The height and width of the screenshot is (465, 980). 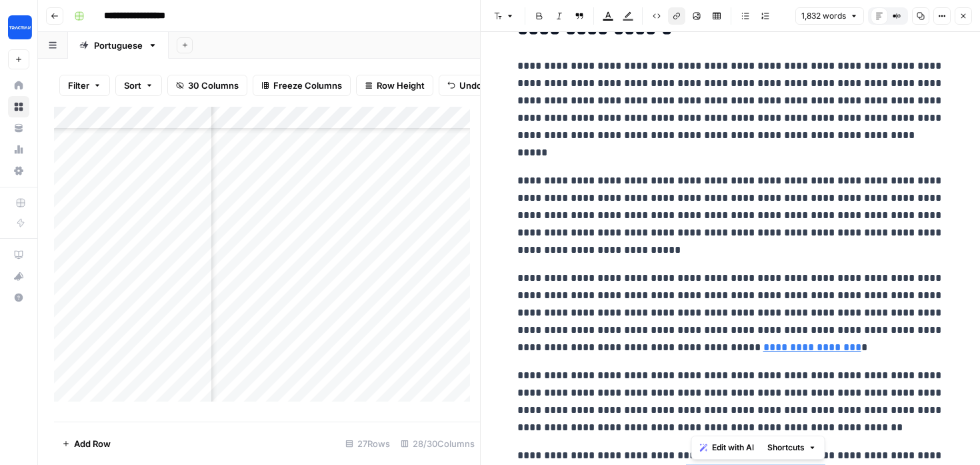 What do you see at coordinates (19, 149) in the screenshot?
I see `a: Usage` at bounding box center [19, 149].